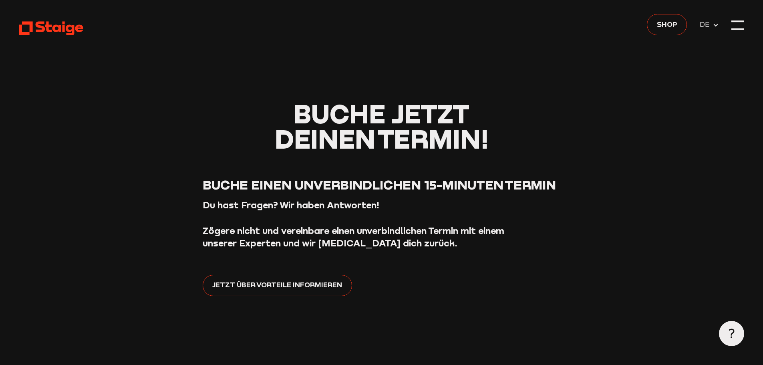 The height and width of the screenshot is (365, 763). I want to click on span: DE, so click(706, 24).